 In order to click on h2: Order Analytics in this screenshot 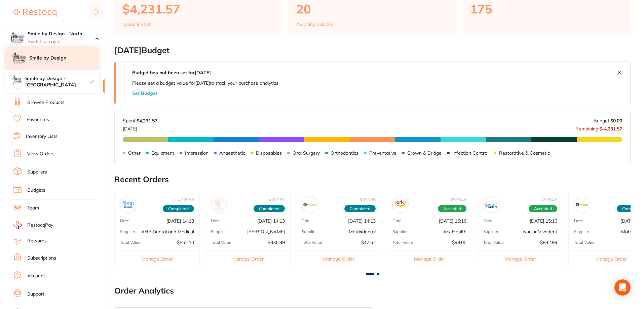, I will do `click(373, 291)`.